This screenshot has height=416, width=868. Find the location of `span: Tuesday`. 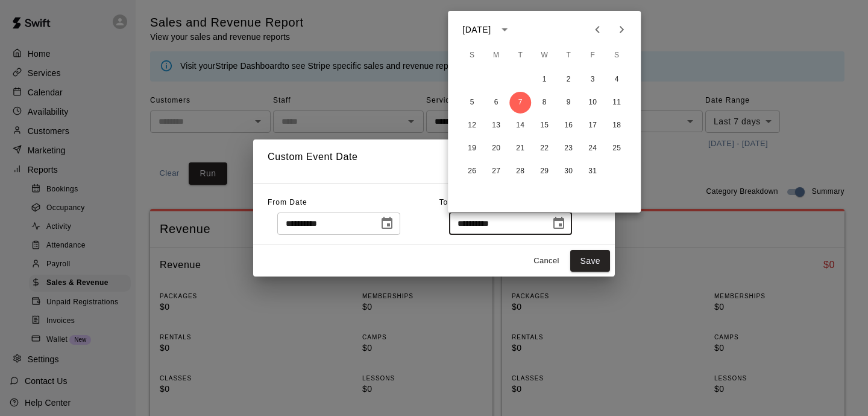

span: Tuesday is located at coordinates (520, 55).